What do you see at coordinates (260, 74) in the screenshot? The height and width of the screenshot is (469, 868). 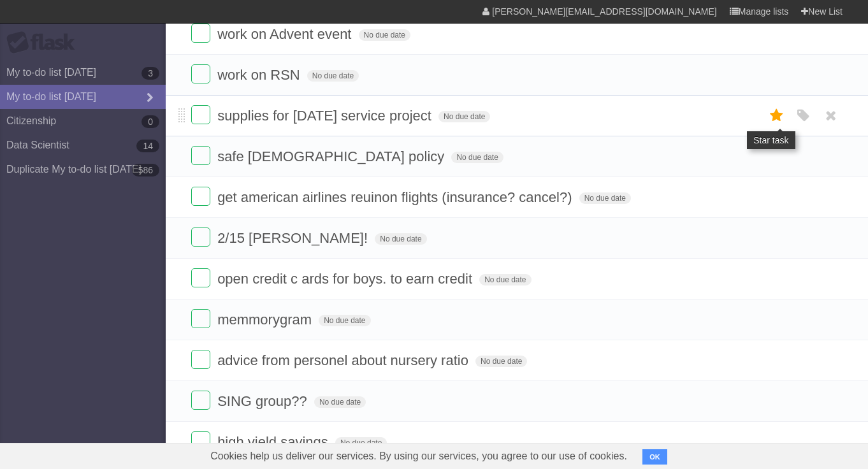 I see `span: work on RSN` at bounding box center [260, 74].